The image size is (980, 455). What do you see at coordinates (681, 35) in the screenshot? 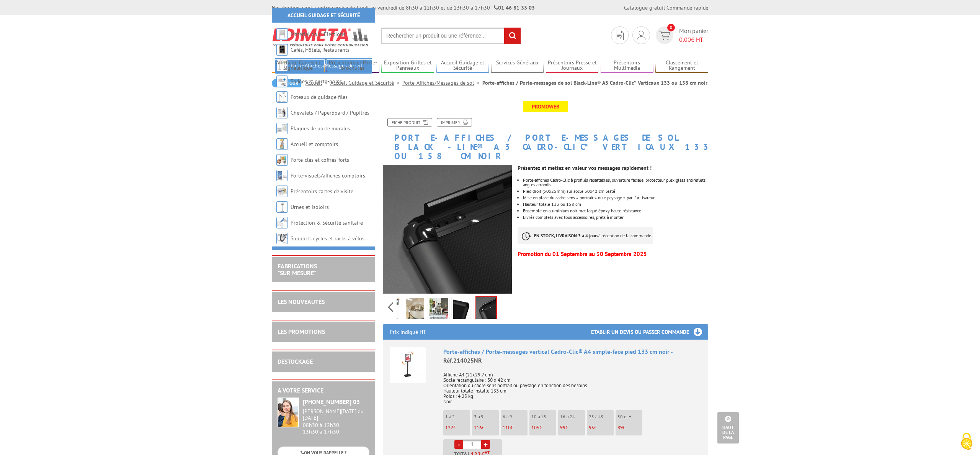
I see `a: devis rapide 0 Mon panier 0,00€ HT` at bounding box center [681, 35].